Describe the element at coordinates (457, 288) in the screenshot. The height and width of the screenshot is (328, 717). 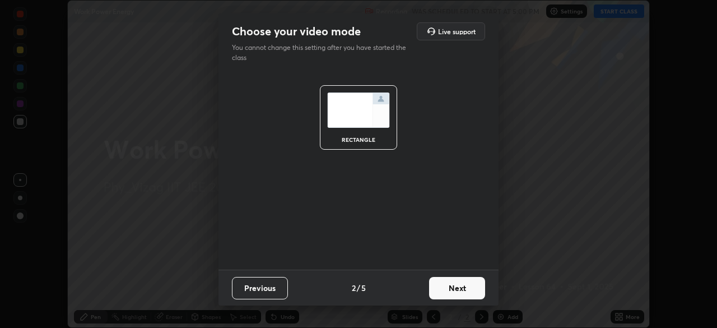
I see `button: Next` at that location.